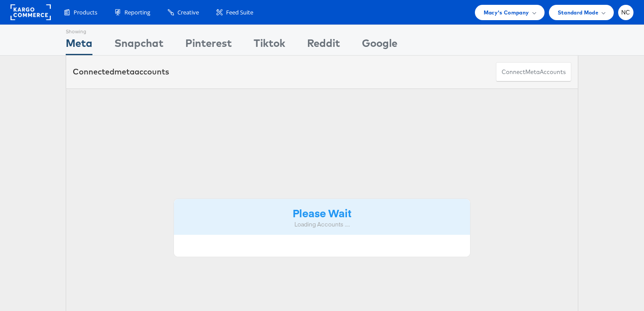 Image resolution: width=644 pixels, height=311 pixels. What do you see at coordinates (121, 72) in the screenshot?
I see `div: Connected accounts` at bounding box center [121, 72].